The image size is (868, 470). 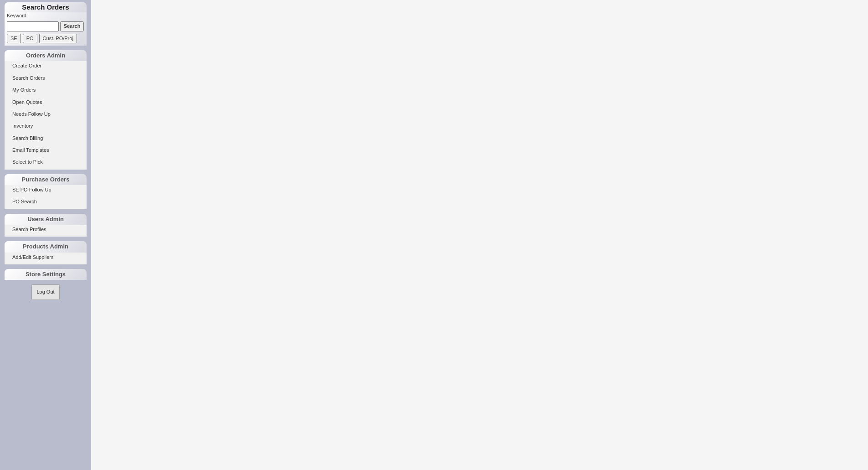 What do you see at coordinates (45, 292) in the screenshot?
I see `button: Log Out` at bounding box center [45, 292].